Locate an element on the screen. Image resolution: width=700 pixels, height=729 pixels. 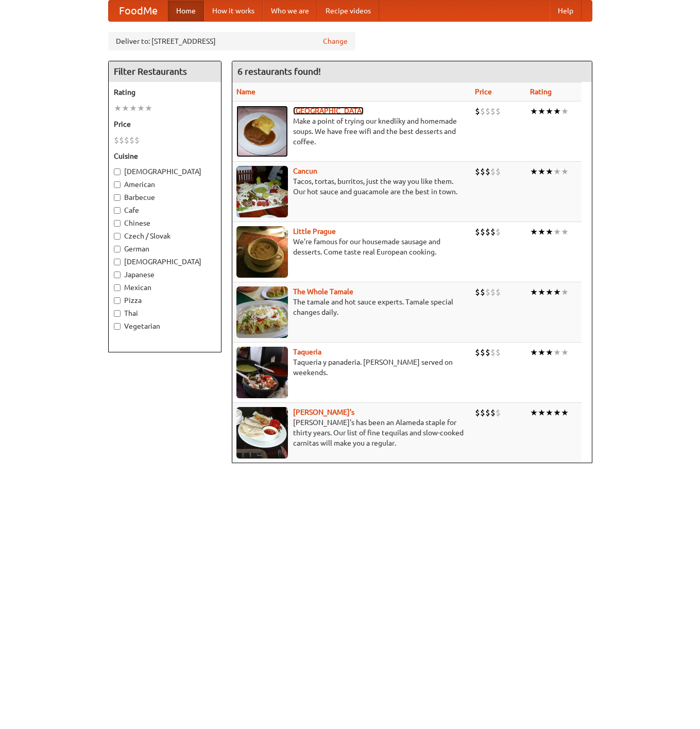
label: German is located at coordinates (165, 249).